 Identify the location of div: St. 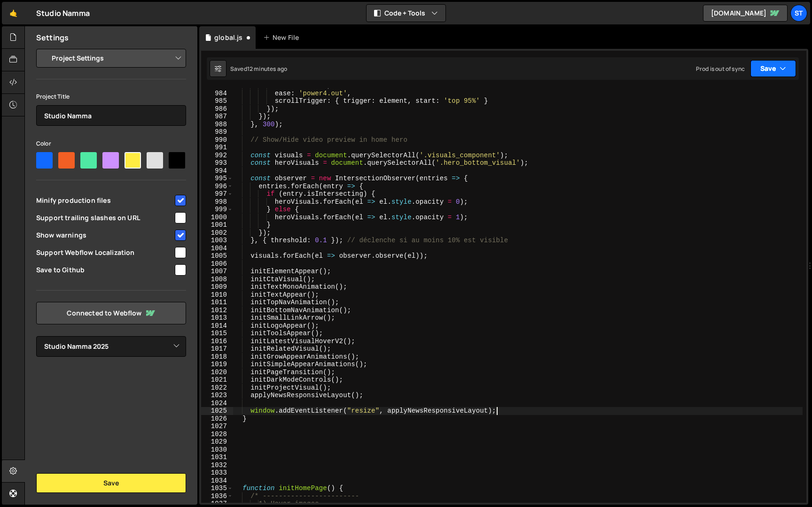
(799, 13).